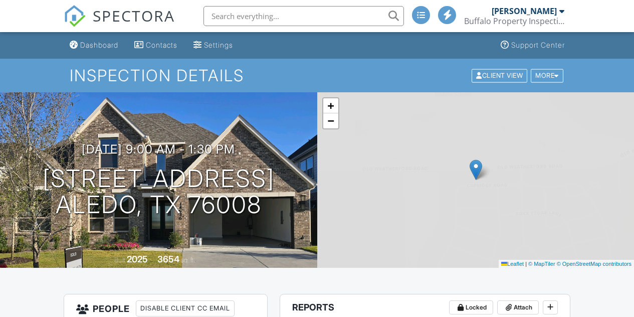 Image resolution: width=634 pixels, height=317 pixels. I want to click on div: Buffalo Property Inspections, so click(514, 21).